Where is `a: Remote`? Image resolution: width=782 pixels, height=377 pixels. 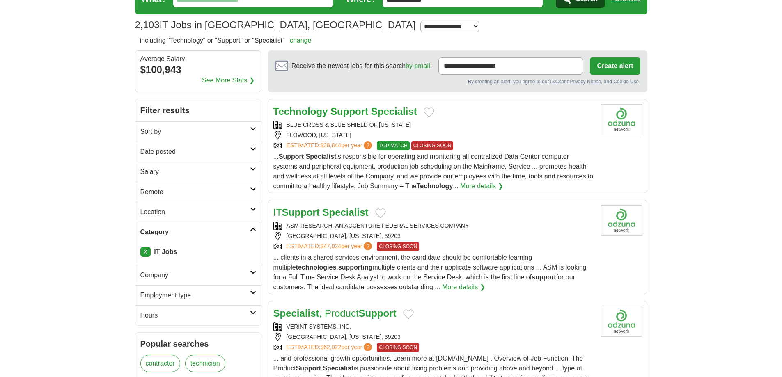 a: Remote is located at coordinates (198, 192).